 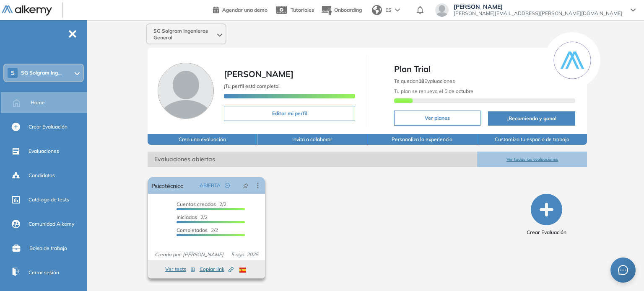 I want to click on button: Personaliza la experiencia, so click(x=422, y=139).